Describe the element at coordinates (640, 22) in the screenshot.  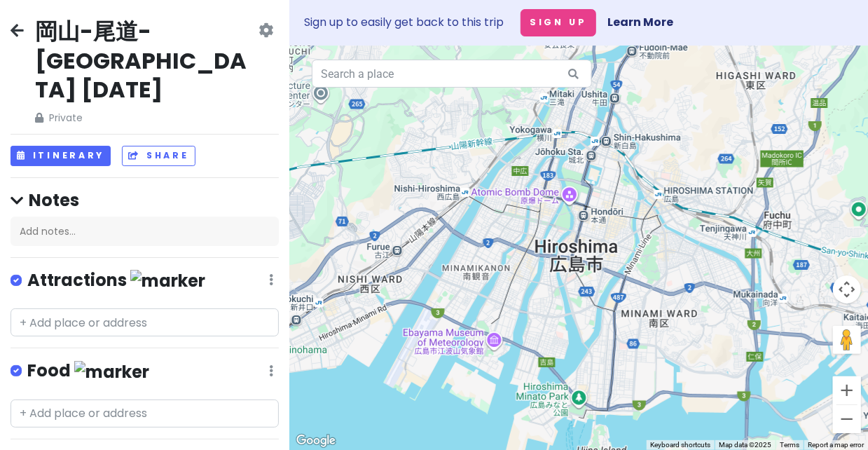
I see `a: Learn More` at that location.